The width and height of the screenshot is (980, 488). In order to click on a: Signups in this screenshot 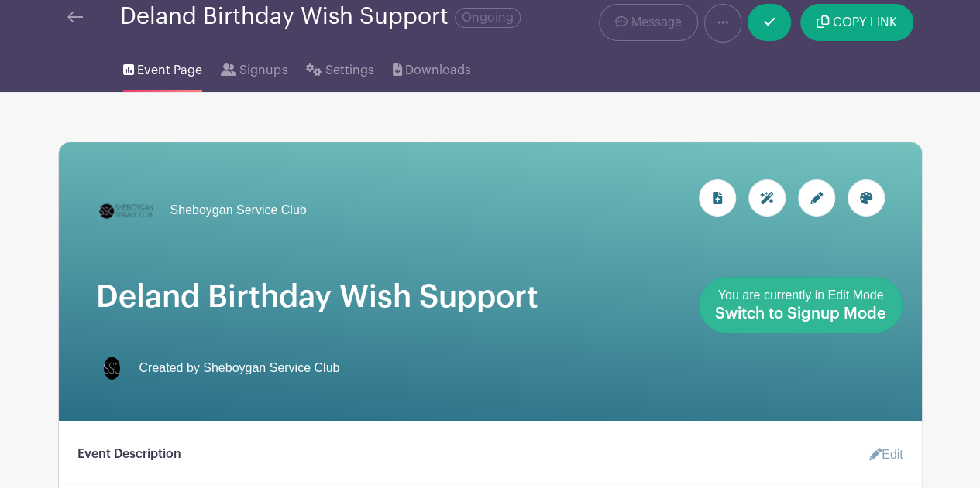, I will do `click(254, 67)`.